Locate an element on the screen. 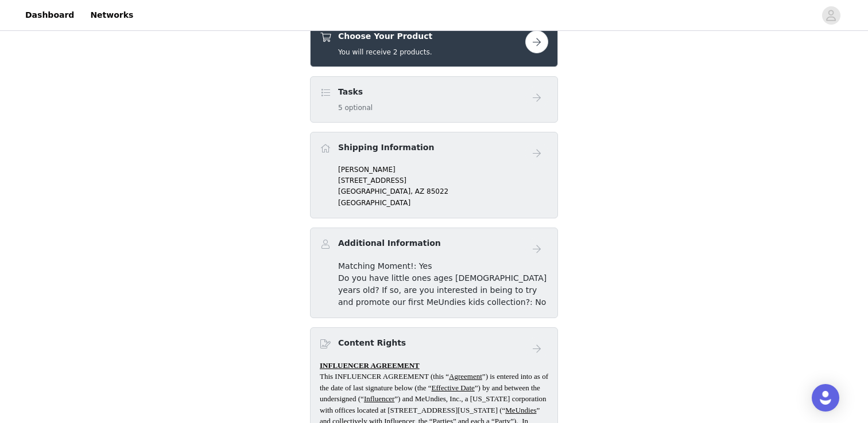  h4: Shipping Information is located at coordinates (386, 148).